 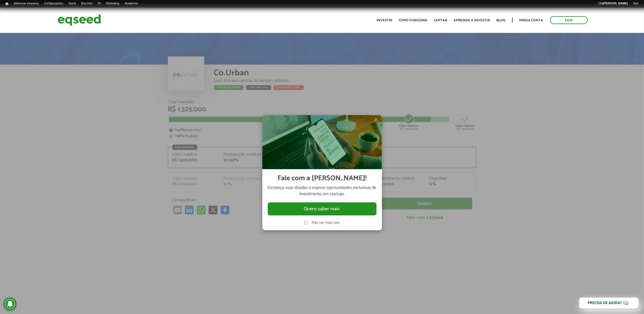 I want to click on a: Marketing, so click(x=113, y=3).